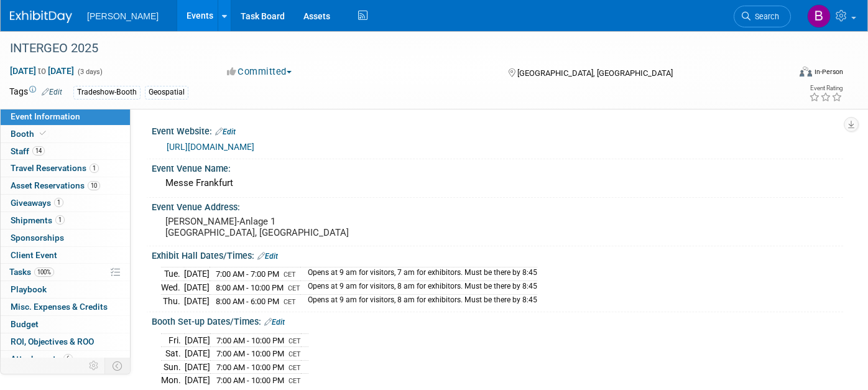 The image size is (868, 390). What do you see at coordinates (173, 340) in the screenshot?
I see `td: Fri.` at bounding box center [173, 340].